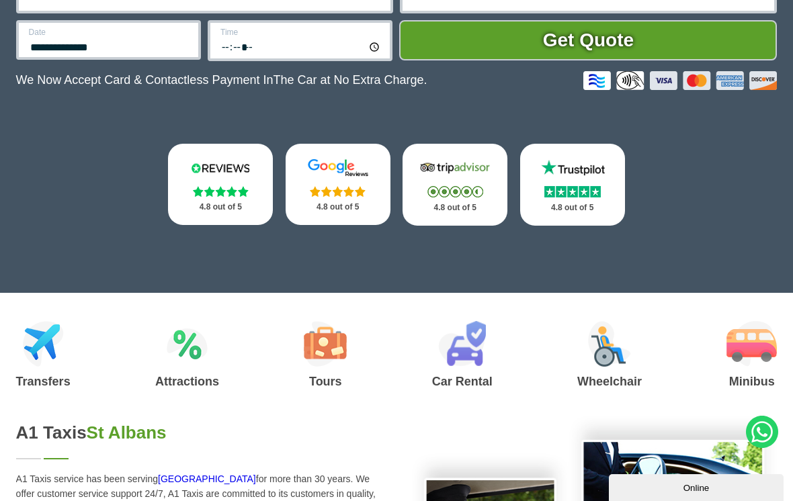 Image resolution: width=793 pixels, height=501 pixels. What do you see at coordinates (126, 433) in the screenshot?
I see `span: St Albans` at bounding box center [126, 433].